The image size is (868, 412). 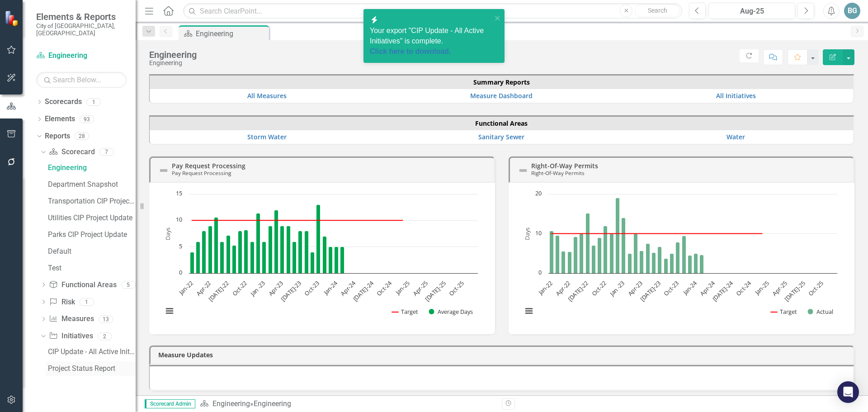 What do you see at coordinates (288, 249) in the screenshot?
I see `path: May-23, 9. Average Days.` at bounding box center [288, 249].